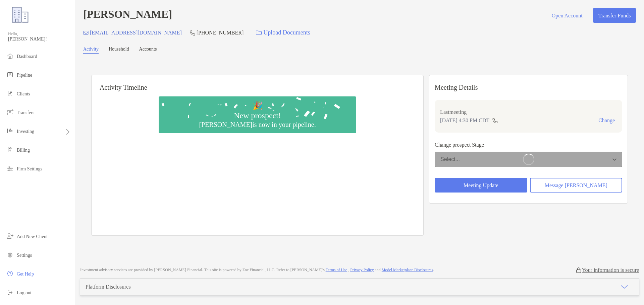 Image resolution: width=644 pixels, height=305 pixels. What do you see at coordinates (10, 236) in the screenshot?
I see `img: add_new_client icon` at bounding box center [10, 236].